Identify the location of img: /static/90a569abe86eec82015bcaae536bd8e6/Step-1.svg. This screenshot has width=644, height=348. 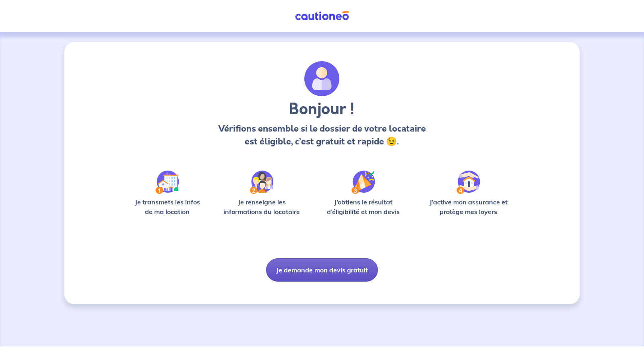
(167, 182).